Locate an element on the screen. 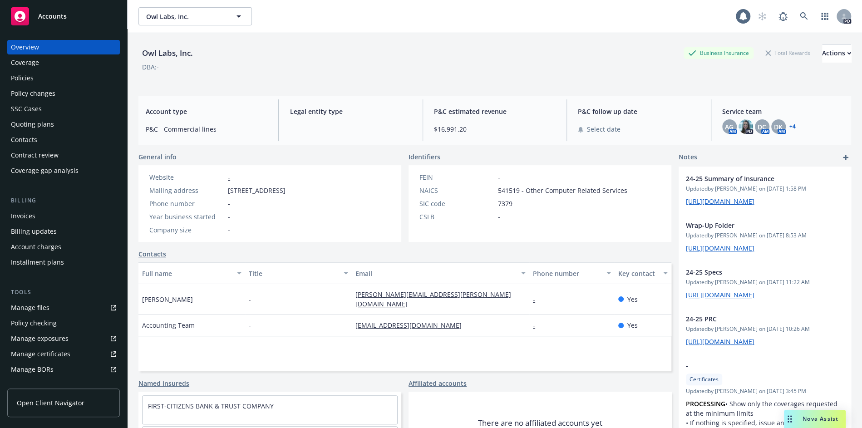 This screenshot has width=862, height=428. div: Summary of insurance is located at coordinates (45, 385).